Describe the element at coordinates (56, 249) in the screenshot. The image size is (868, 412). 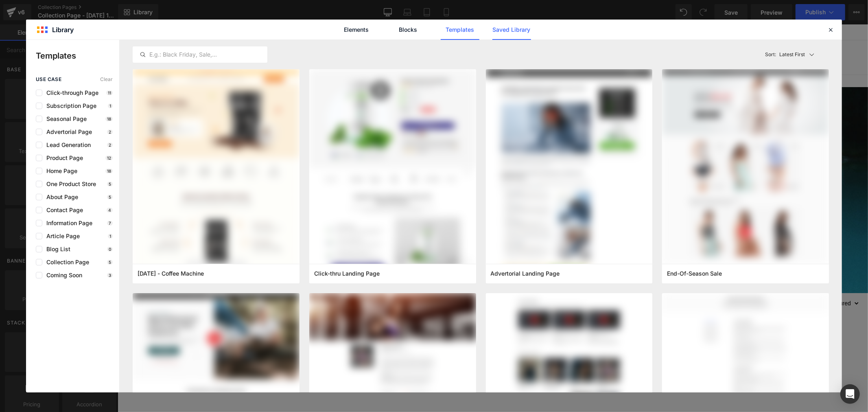
I see `span: Blog List` at that location.